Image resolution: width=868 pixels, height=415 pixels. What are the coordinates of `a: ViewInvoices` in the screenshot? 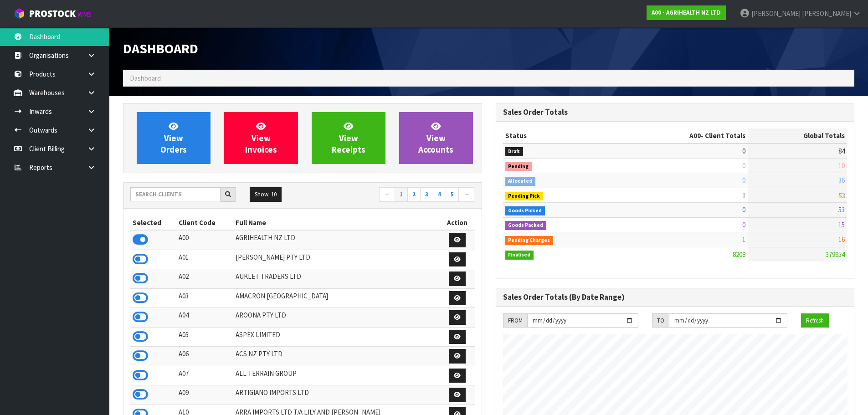 It's located at (261, 138).